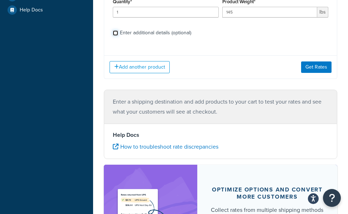 This screenshot has width=348, height=214. I want to click on button: Get Rates, so click(316, 67).